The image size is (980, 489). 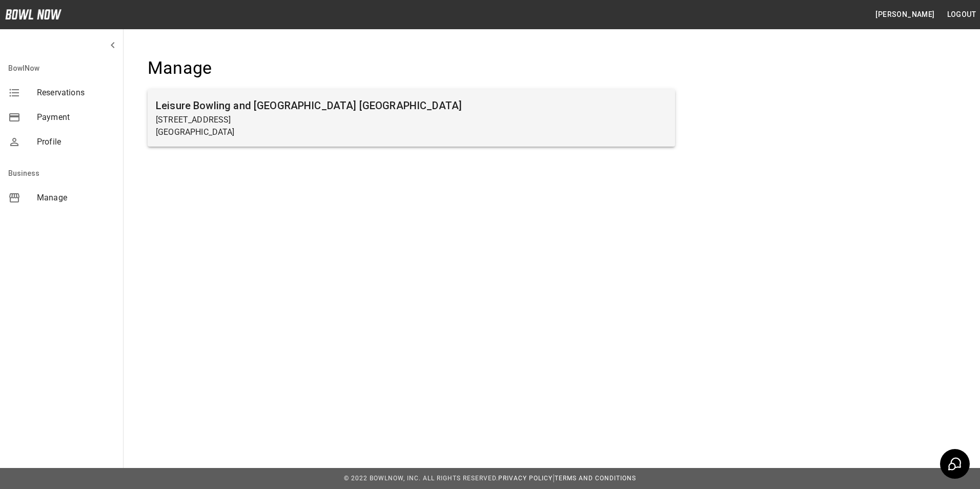 I want to click on span: Profile, so click(x=76, y=142).